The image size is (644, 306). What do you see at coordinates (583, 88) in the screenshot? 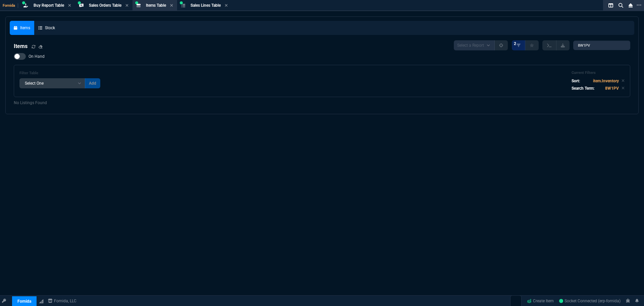
I see `p: Search Term:` at bounding box center [583, 88].